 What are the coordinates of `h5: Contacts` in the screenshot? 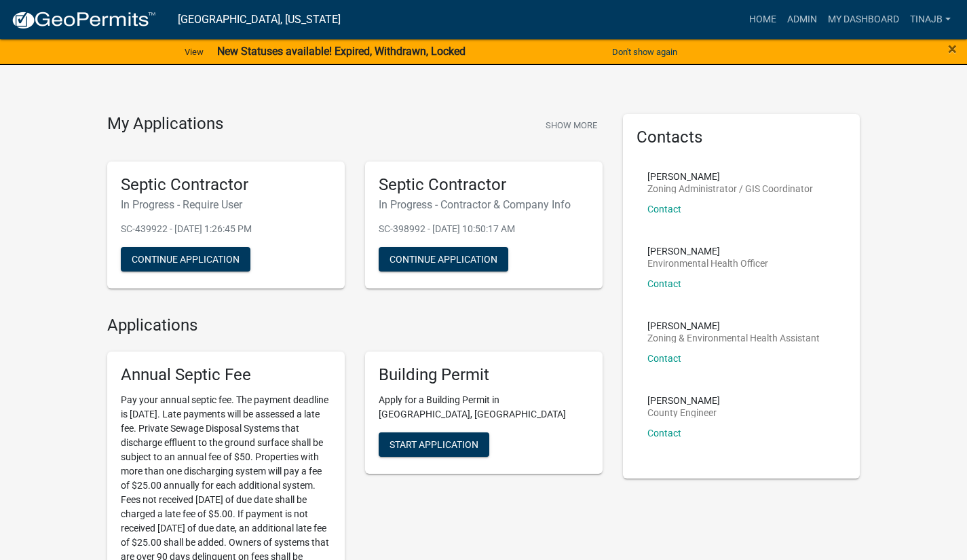 It's located at (742, 137).